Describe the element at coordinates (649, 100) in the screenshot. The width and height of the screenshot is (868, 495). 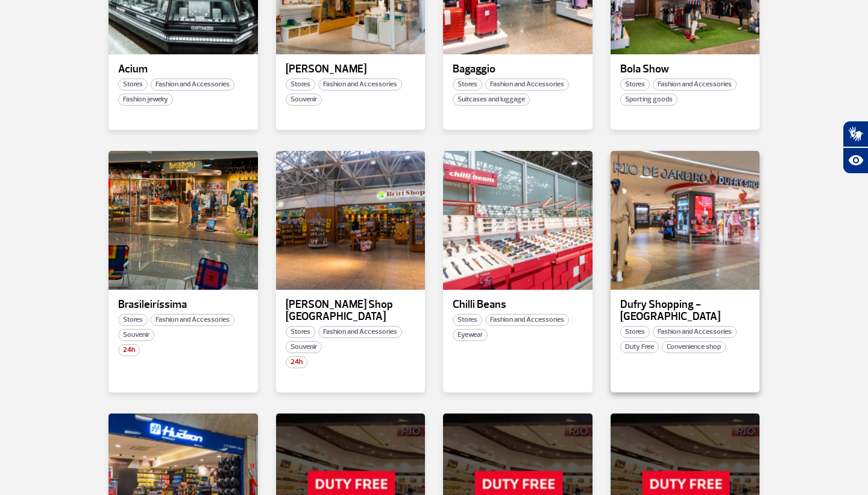
I see `span: Sporting goods` at that location.